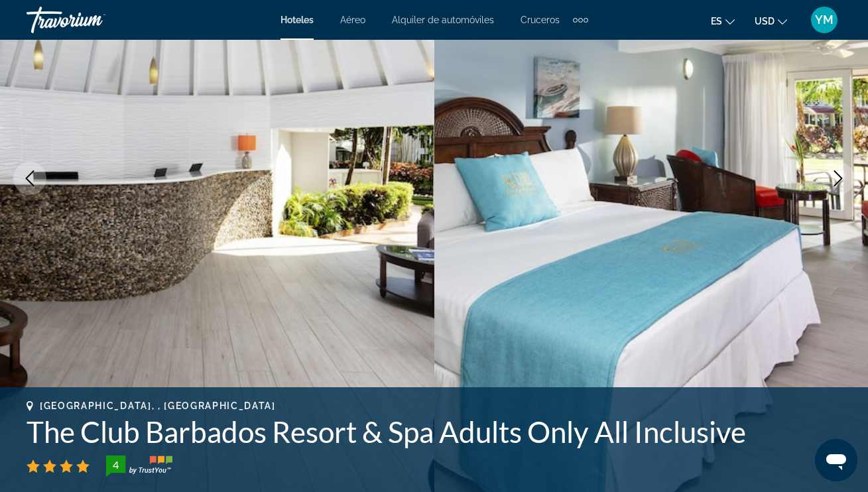 The image size is (868, 492). What do you see at coordinates (838, 178) in the screenshot?
I see `button: Next image` at bounding box center [838, 178].